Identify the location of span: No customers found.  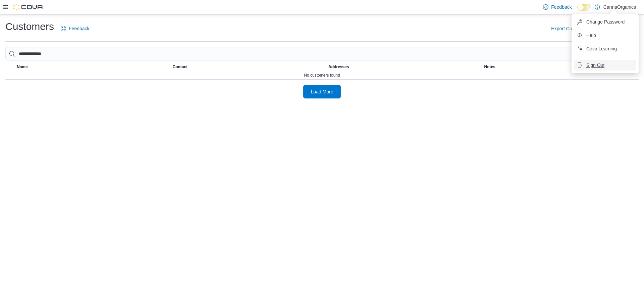
(321, 75).